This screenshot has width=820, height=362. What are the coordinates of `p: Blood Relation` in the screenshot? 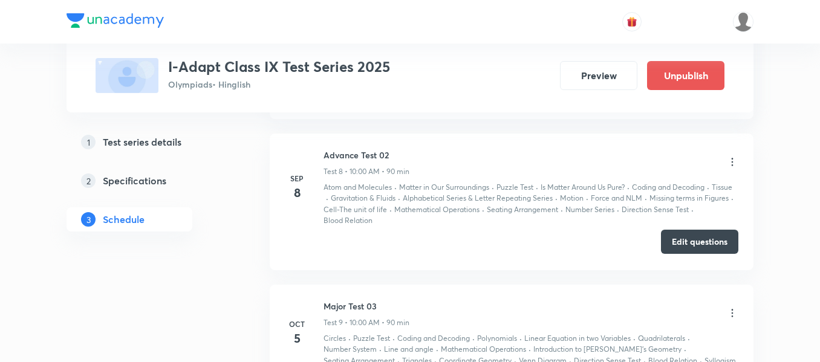 It's located at (348, 221).